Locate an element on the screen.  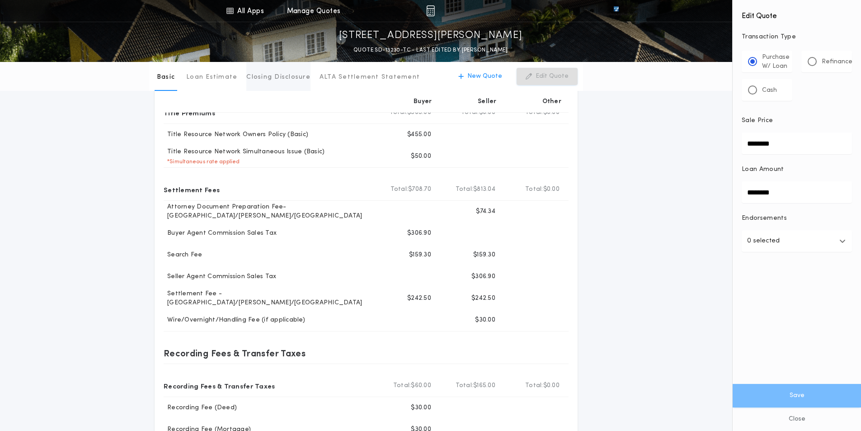
p: Sale Price is located at coordinates (757, 121).